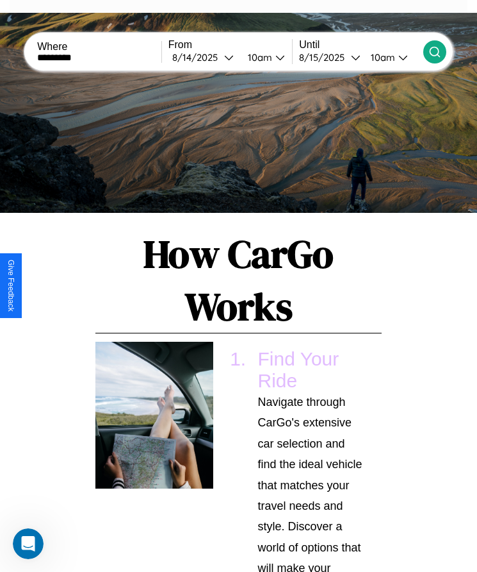  I want to click on div: 8 / 15 / 2025, so click(325, 57).